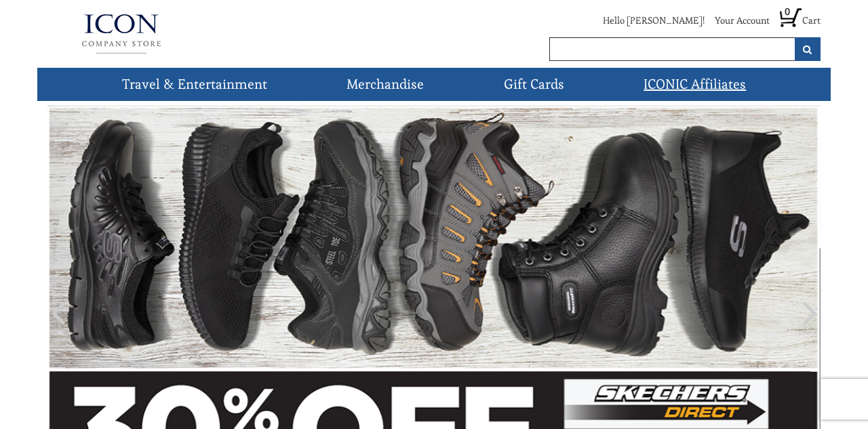 This screenshot has height=429, width=868. What do you see at coordinates (534, 84) in the screenshot?
I see `a: Gift Cards` at bounding box center [534, 84].